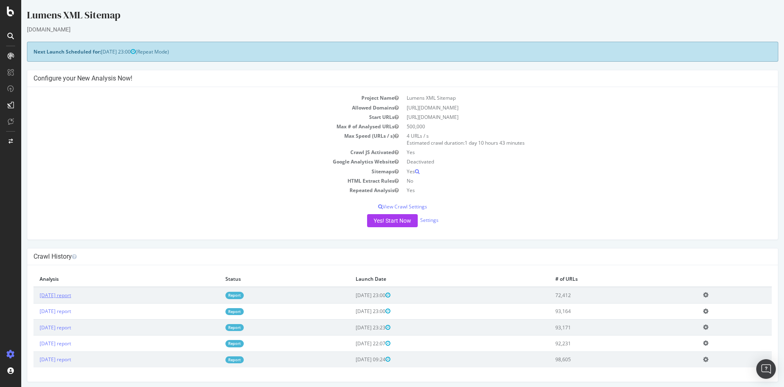 Image resolution: width=784 pixels, height=387 pixels. Describe the element at coordinates (602, 295) in the screenshot. I see `td: 72,412` at that location.